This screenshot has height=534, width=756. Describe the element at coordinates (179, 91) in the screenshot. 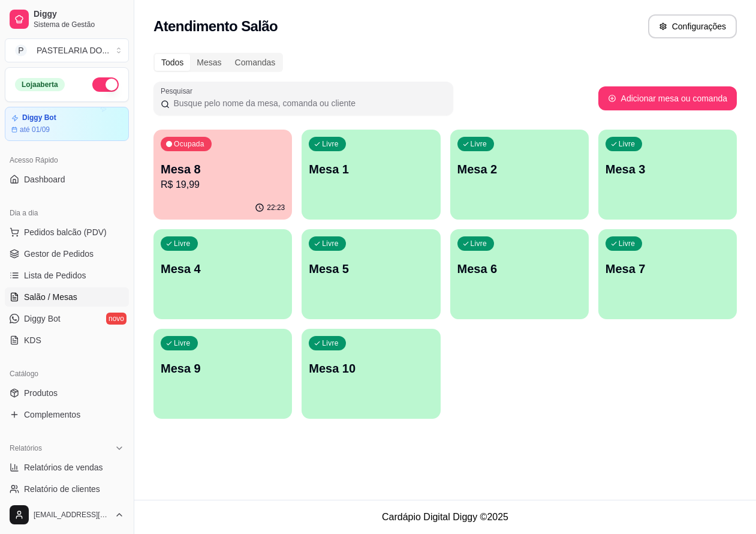

I see `label: Pesquisar` at that location.